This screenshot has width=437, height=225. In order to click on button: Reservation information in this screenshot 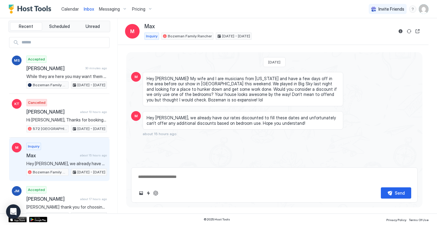, I will do `click(401, 31)`.